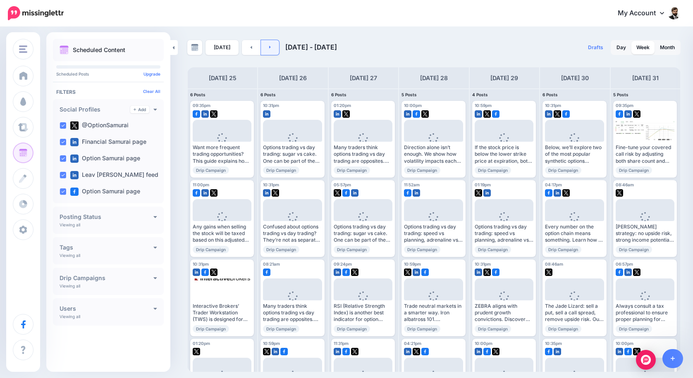 The height and width of the screenshot is (378, 693). Describe the element at coordinates (643, 48) in the screenshot. I see `a: Week` at that location.